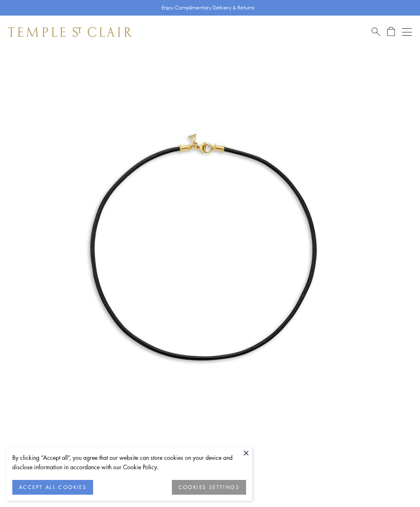 This screenshot has height=507, width=420. Describe the element at coordinates (204, 240) in the screenshot. I see `img: N00001-BLK18` at that location.